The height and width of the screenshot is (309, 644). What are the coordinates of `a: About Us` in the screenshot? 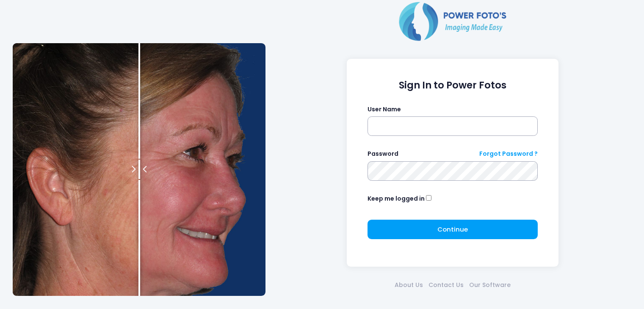 It's located at (409, 285).